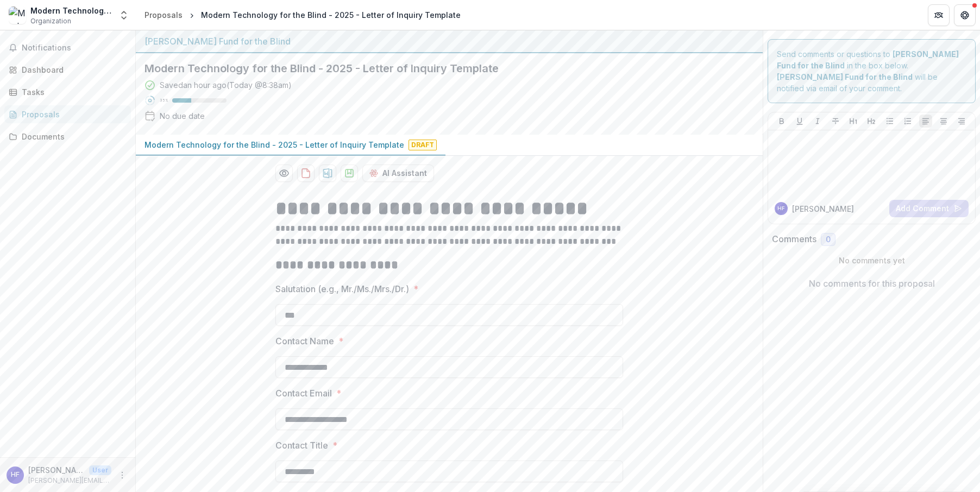 Image resolution: width=980 pixels, height=492 pixels. I want to click on span: Organization, so click(50, 21).